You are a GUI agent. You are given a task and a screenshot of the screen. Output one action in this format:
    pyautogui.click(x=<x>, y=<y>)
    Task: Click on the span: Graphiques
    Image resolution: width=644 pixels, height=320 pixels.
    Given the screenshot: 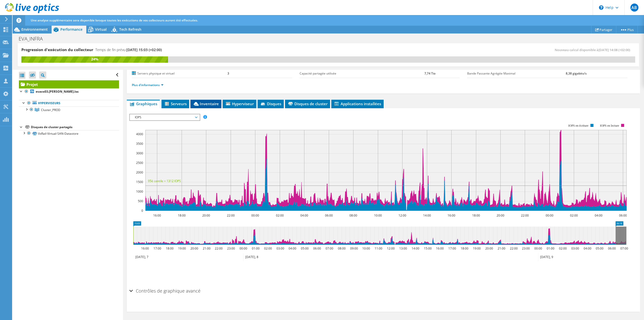 What is the action you would take?
    pyautogui.click(x=143, y=104)
    